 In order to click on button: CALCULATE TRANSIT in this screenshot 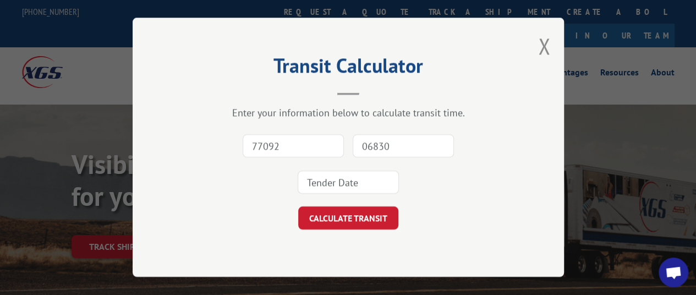, I will do `click(348, 219)`.